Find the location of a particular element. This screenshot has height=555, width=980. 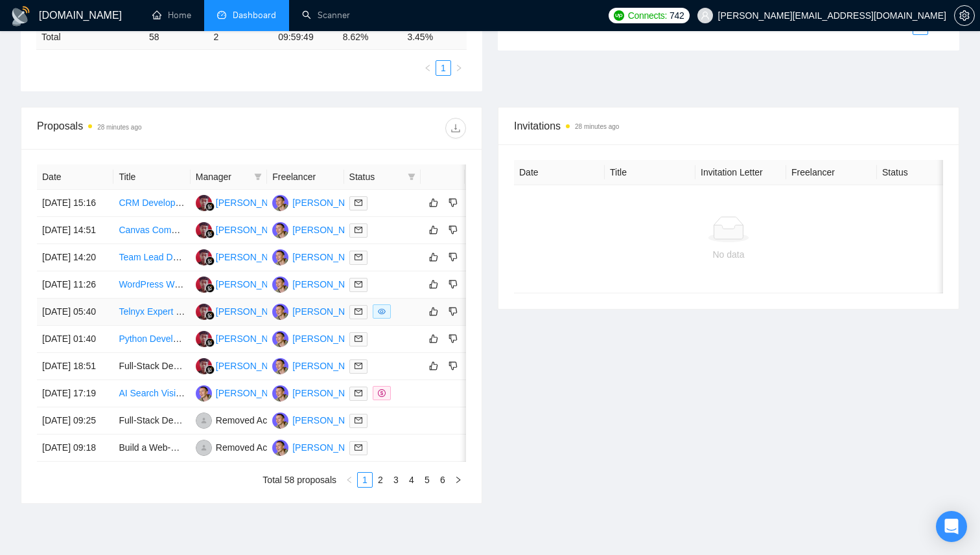

span: Invitations is located at coordinates (729, 126).